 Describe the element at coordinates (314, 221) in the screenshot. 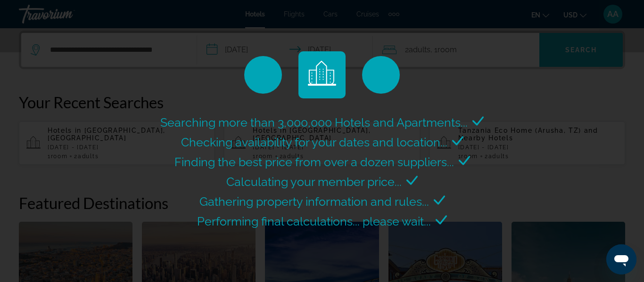

I see `span: Performing final calculations... please wait...` at that location.